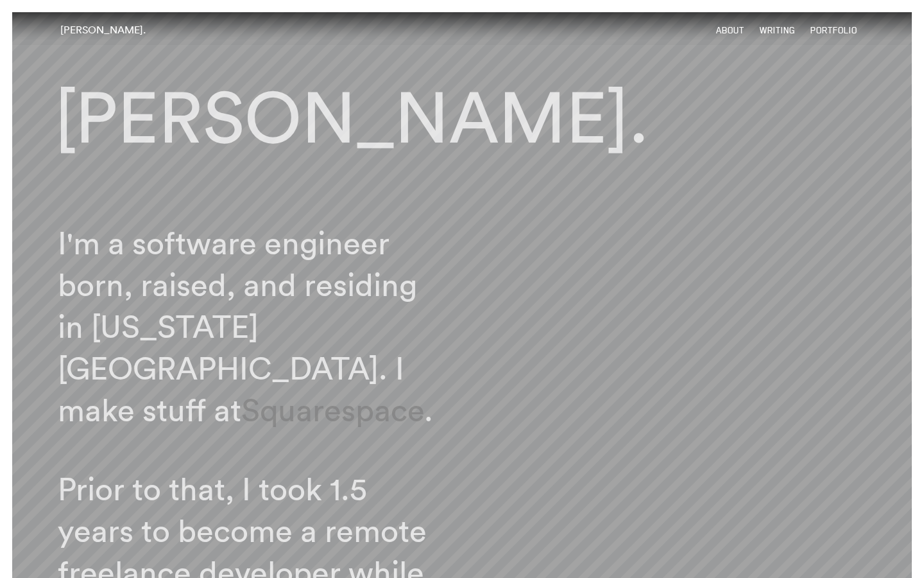  Describe the element at coordinates (730, 30) in the screenshot. I see `a: About` at that location.